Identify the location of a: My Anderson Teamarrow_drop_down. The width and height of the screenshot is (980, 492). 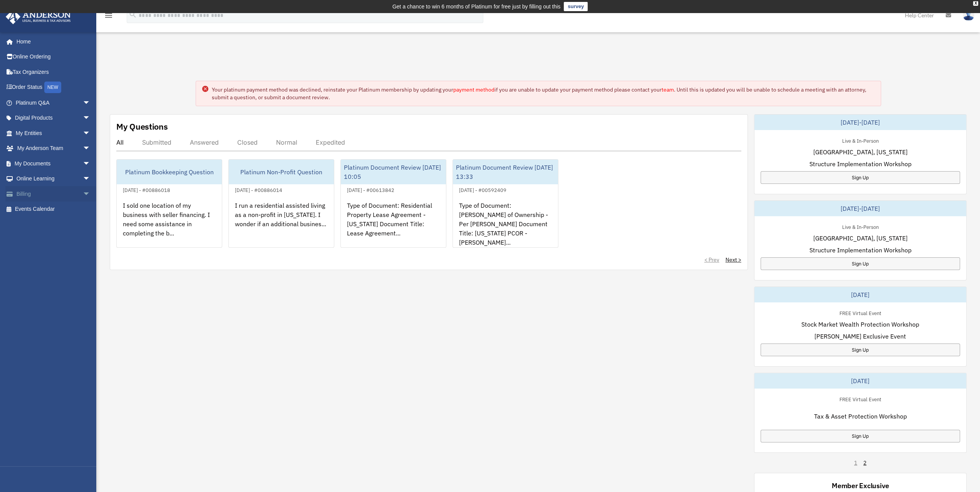
(53, 148).